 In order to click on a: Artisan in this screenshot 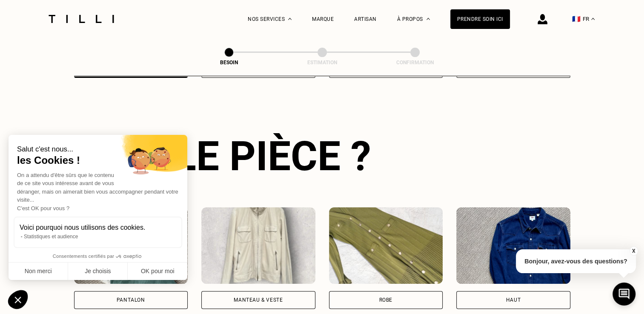, I will do `click(365, 19)`.